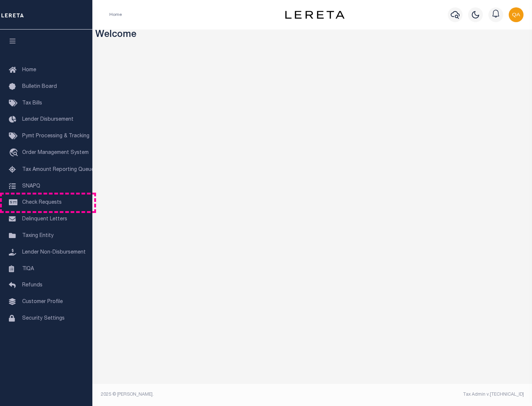 This screenshot has width=532, height=406. Describe the element at coordinates (56, 136) in the screenshot. I see `span: Pymt Processing & Tracking` at that location.